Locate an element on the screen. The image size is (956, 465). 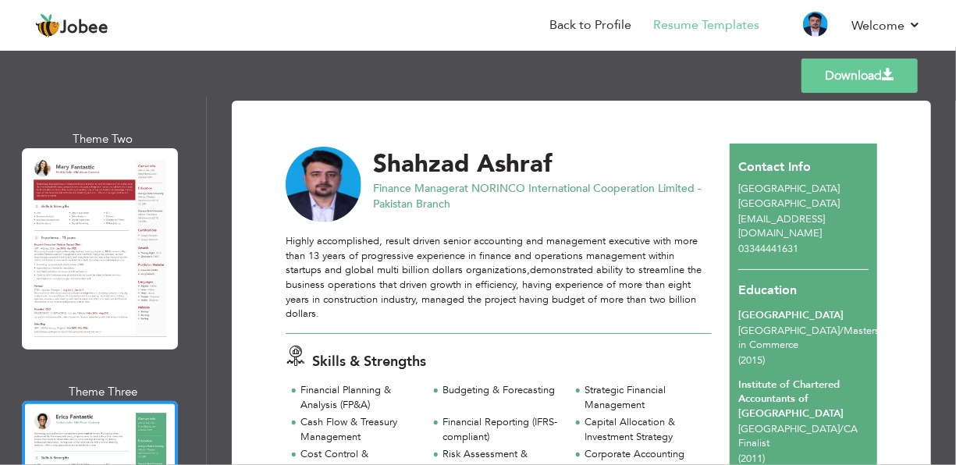
div: Theme Three is located at coordinates (103, 392).